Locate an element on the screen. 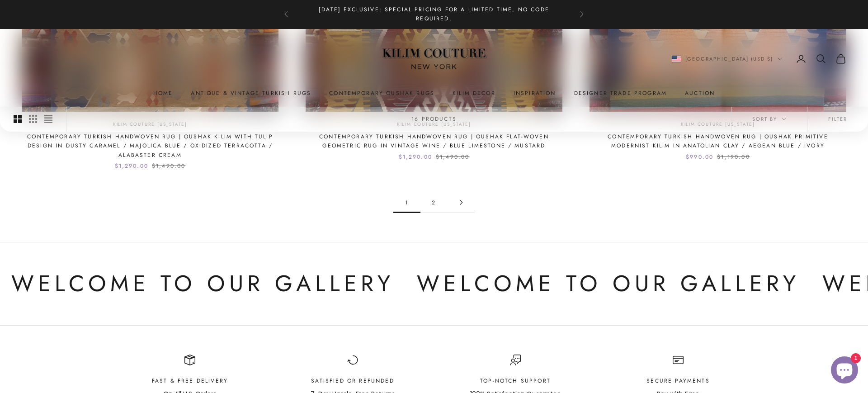 This screenshot has width=868, height=393. a: Home is located at coordinates (163, 93).